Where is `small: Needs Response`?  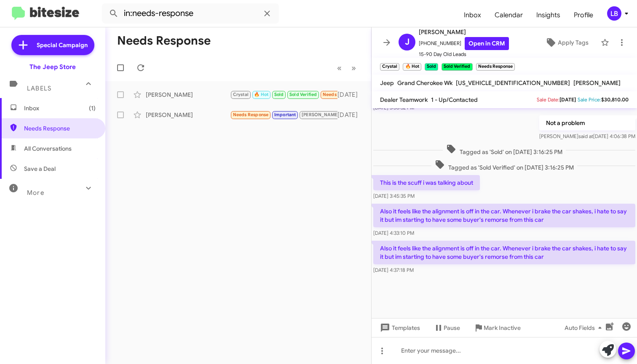 small: Needs Response is located at coordinates (495, 67).